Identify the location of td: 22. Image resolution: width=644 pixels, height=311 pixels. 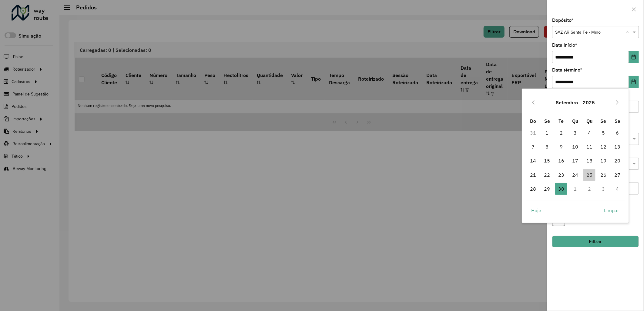
(547, 174).